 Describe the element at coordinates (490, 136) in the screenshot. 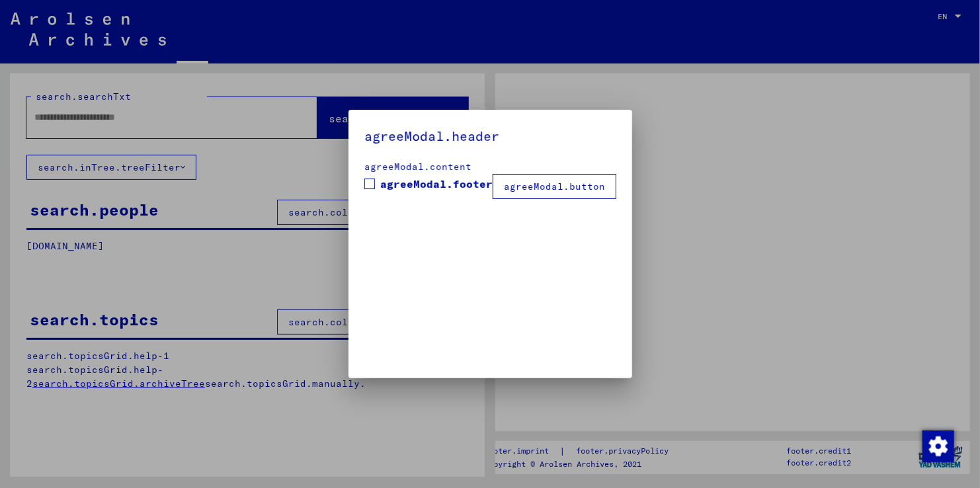

I see `h5: agreeModal.header` at that location.